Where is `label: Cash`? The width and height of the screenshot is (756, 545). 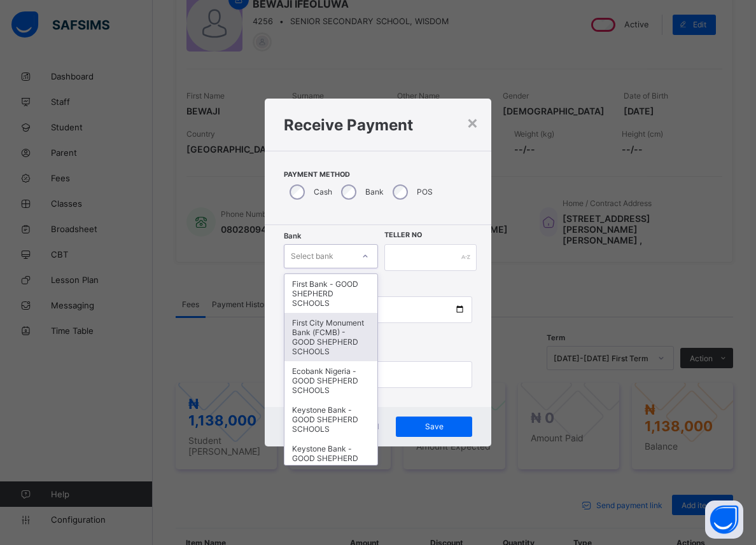
label: Cash is located at coordinates (323, 191).